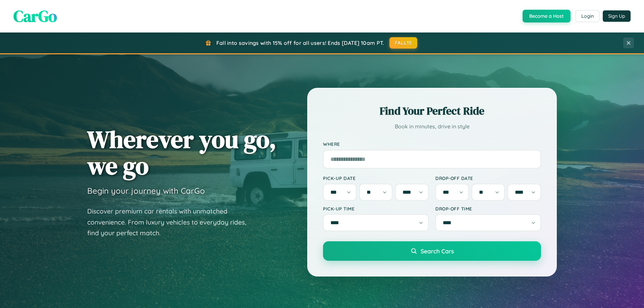 The height and width of the screenshot is (308, 644). Describe the element at coordinates (376, 208) in the screenshot. I see `label: Pick-up Time` at that location.